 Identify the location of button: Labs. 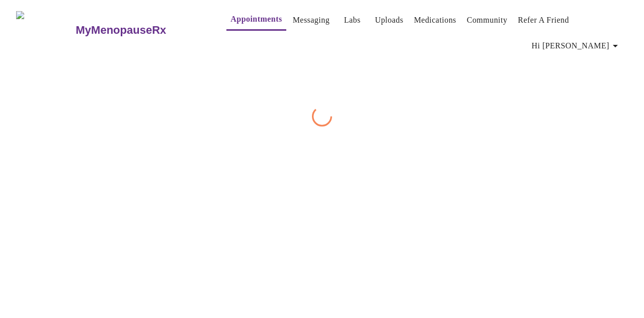
(352, 20).